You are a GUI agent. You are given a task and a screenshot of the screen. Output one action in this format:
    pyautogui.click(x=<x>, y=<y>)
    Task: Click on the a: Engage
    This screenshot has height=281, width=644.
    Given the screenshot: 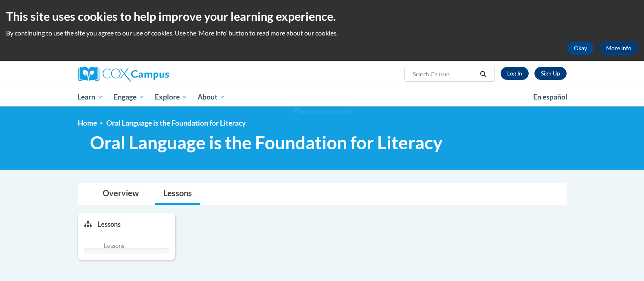 What is the action you would take?
    pyautogui.click(x=128, y=97)
    